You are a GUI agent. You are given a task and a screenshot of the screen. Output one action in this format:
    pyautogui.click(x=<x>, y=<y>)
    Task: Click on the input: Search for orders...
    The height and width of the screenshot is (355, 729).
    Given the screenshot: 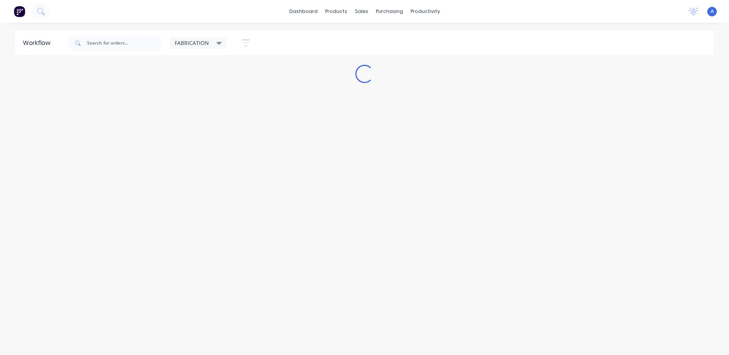 What is the action you would take?
    pyautogui.click(x=125, y=43)
    